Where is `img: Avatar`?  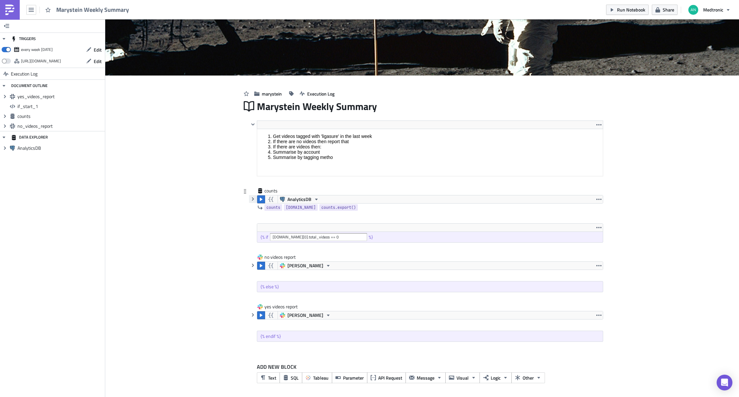
img: Avatar is located at coordinates (693, 10).